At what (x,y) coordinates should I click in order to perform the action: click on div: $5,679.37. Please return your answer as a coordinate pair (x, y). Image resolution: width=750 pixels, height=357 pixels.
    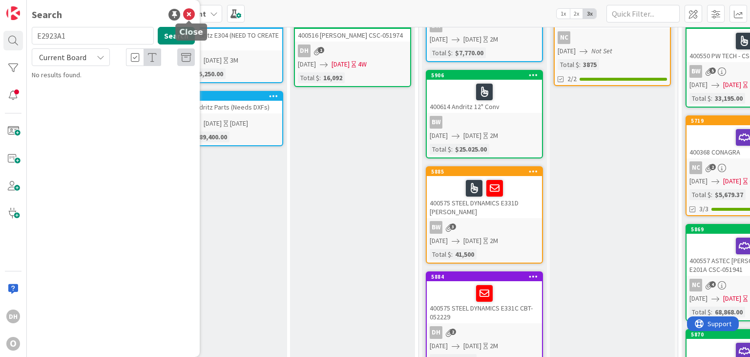
    Looking at the image, I should click on (729, 194).